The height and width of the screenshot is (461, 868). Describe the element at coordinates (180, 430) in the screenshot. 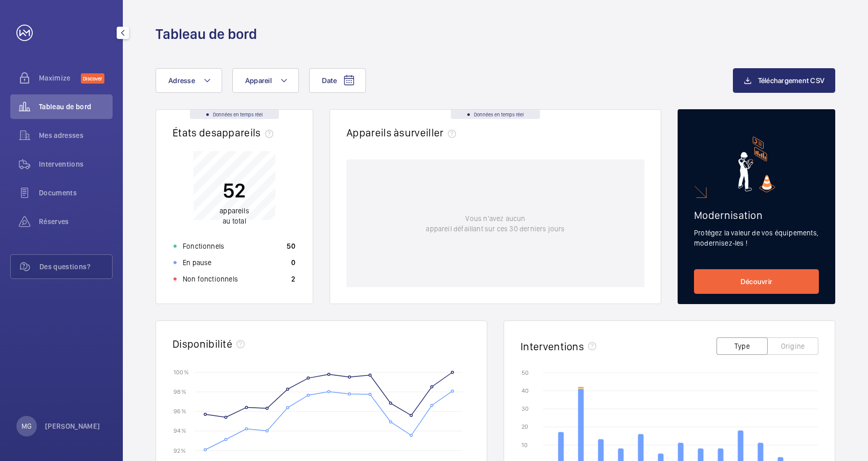

I see `text: 94 %` at that location.